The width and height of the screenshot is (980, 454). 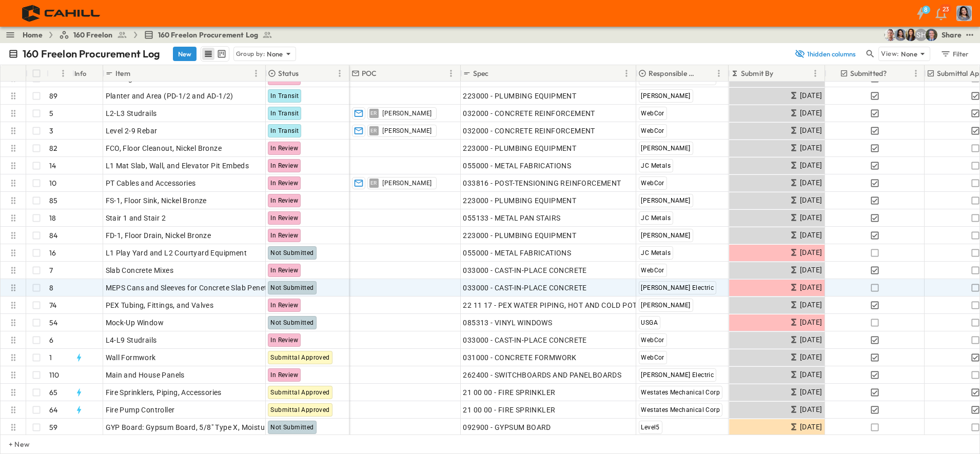 I want to click on p: 8, so click(x=52, y=287).